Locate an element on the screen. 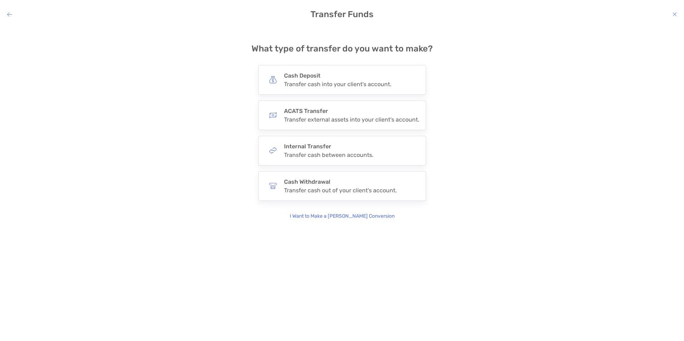 The height and width of the screenshot is (341, 684). div: Transfer cash out of your client's account. is located at coordinates (340, 190).